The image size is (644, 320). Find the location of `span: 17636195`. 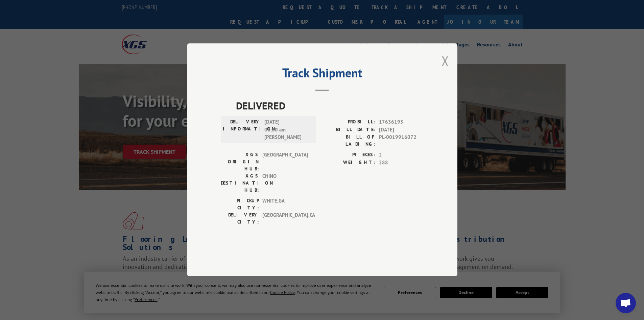

span: 17636195 is located at coordinates (401, 122).